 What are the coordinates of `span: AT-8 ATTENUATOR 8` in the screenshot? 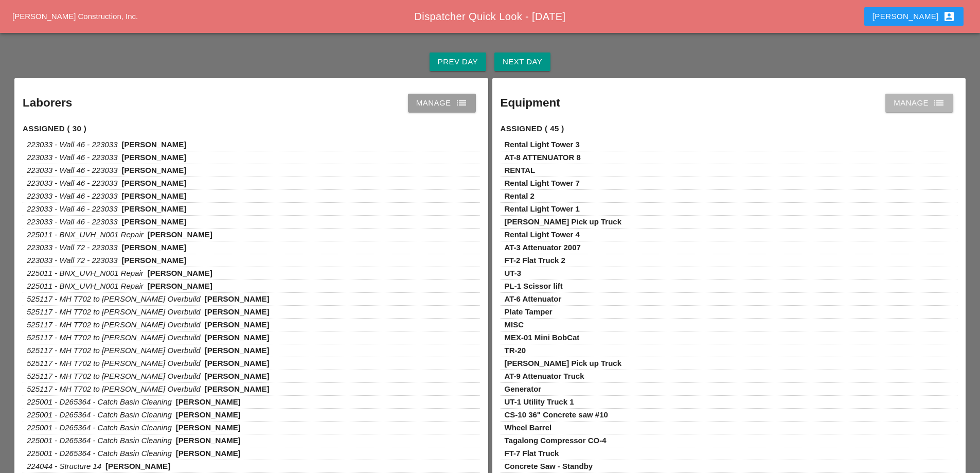 It's located at (543, 157).